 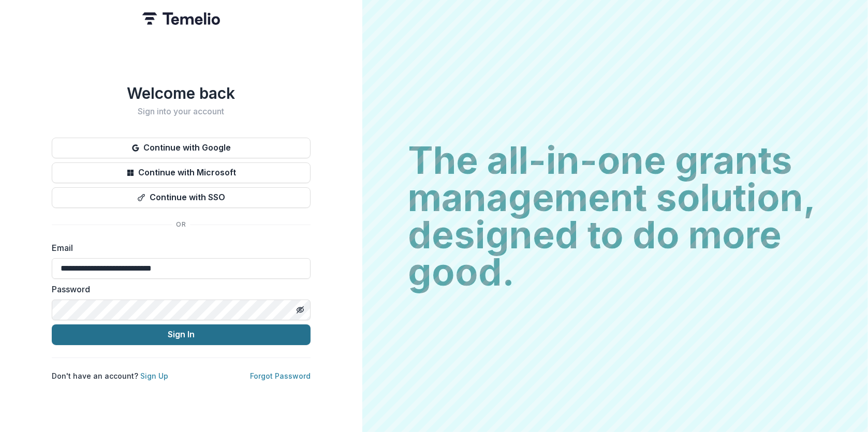 I want to click on button: Continue with Google, so click(x=181, y=148).